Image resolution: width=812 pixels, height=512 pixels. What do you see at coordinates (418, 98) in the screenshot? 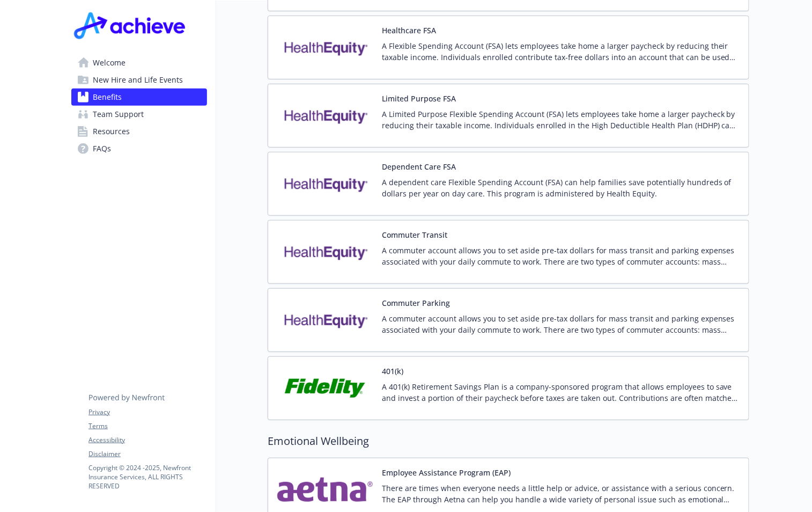
I see `button: Limited Purpose FSA` at bounding box center [418, 98].